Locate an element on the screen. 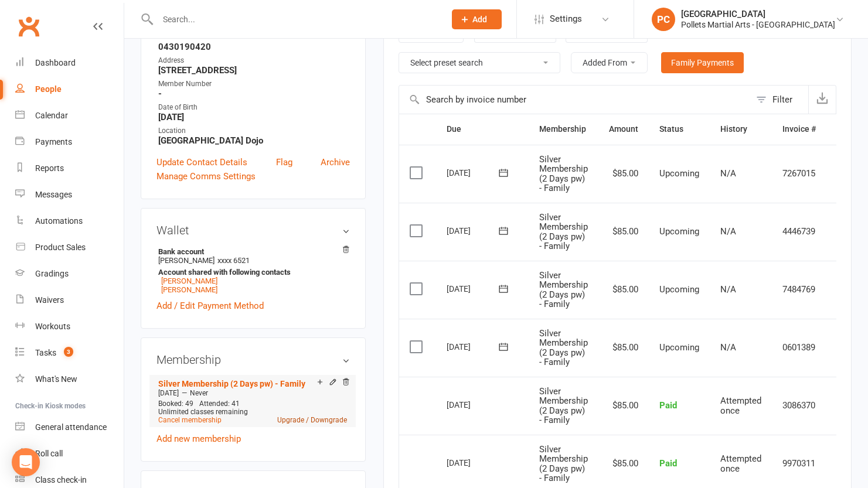  div: Filter is located at coordinates (783, 100).